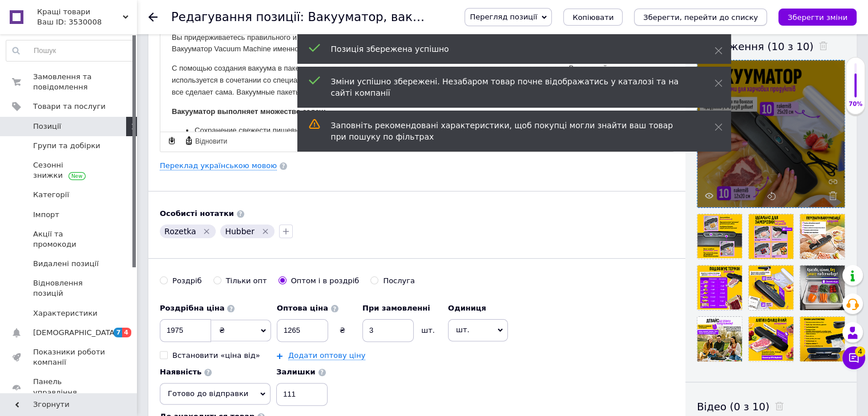  Describe the element at coordinates (153, 17) in the screenshot. I see `div: Повернутися назад` at that location.